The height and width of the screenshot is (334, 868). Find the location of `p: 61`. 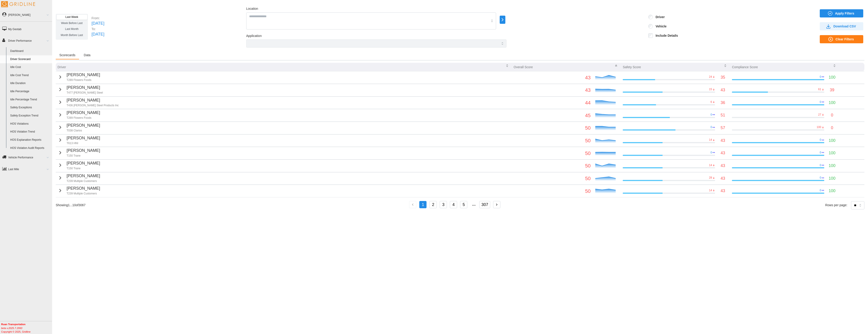

p: 61 is located at coordinates (820, 89).